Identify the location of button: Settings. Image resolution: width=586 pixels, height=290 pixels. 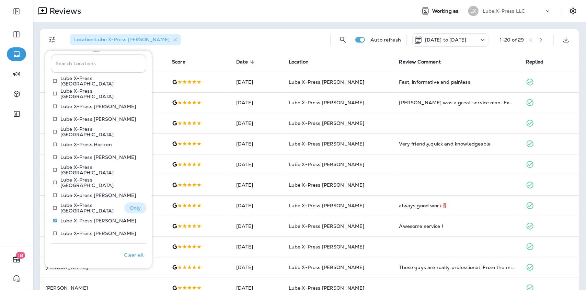
(573, 11).